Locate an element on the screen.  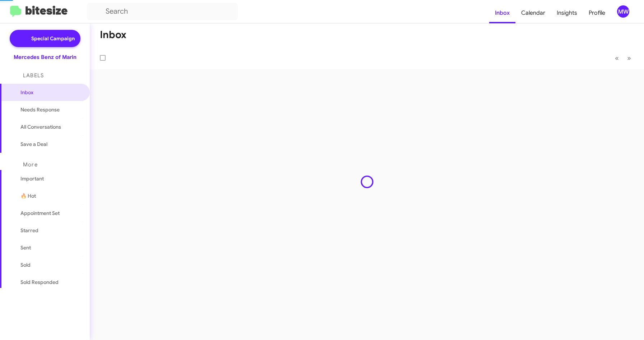
span: Profile is located at coordinates (597, 13).